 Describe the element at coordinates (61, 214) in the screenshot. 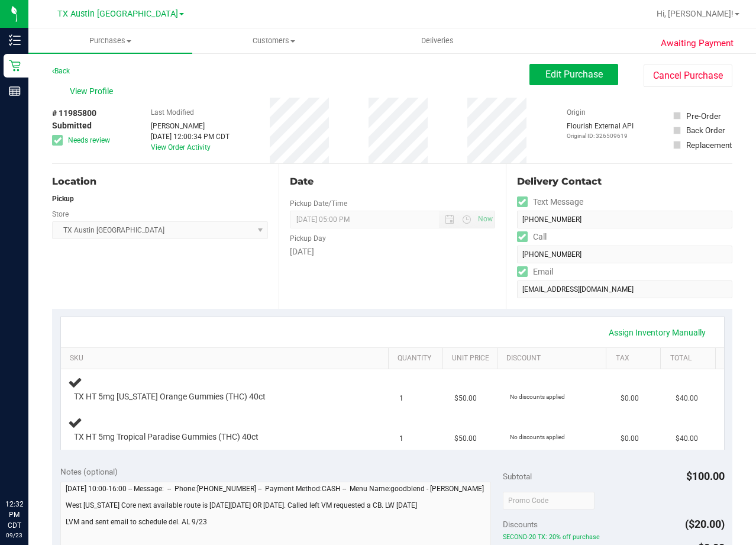

I see `label: Store` at that location.